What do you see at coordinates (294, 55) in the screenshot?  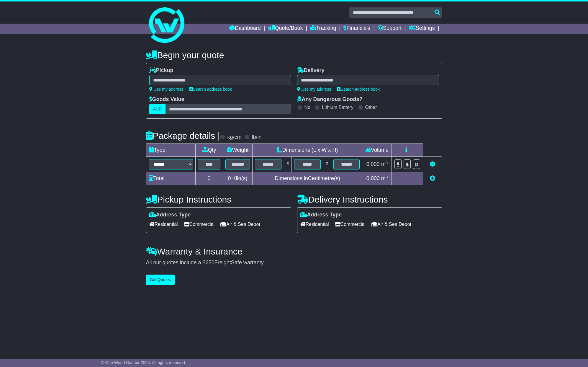 I see `h4: Begin your quote` at bounding box center [294, 55].